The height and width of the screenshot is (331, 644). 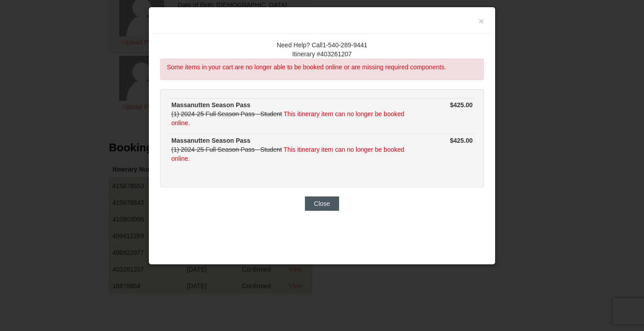 I want to click on div: Need Help? Call1-540-289-9441 Itinerary #403261207, so click(x=322, y=49).